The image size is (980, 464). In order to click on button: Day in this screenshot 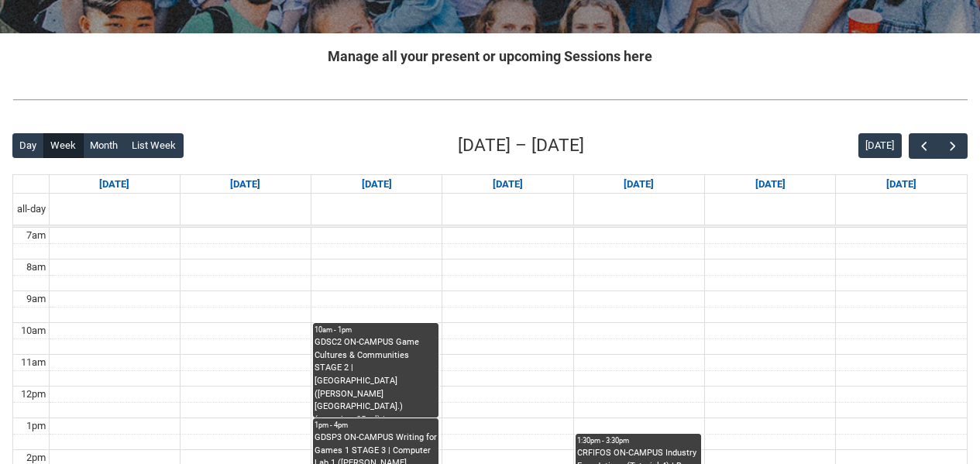, I will do `click(28, 146)`.